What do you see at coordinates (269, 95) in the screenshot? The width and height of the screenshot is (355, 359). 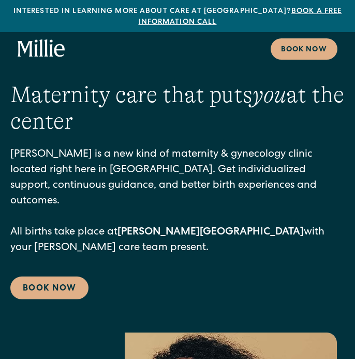 I see `em: you` at bounding box center [269, 95].